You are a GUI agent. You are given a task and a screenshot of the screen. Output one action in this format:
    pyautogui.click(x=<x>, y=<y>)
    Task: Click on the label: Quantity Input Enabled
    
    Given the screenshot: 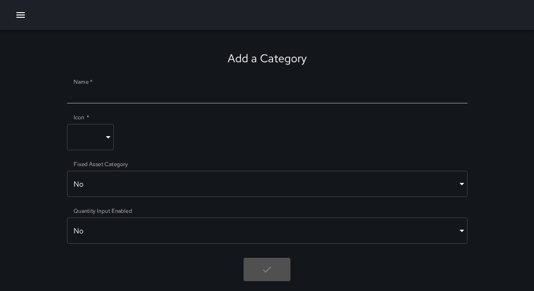 What is the action you would take?
    pyautogui.click(x=103, y=211)
    